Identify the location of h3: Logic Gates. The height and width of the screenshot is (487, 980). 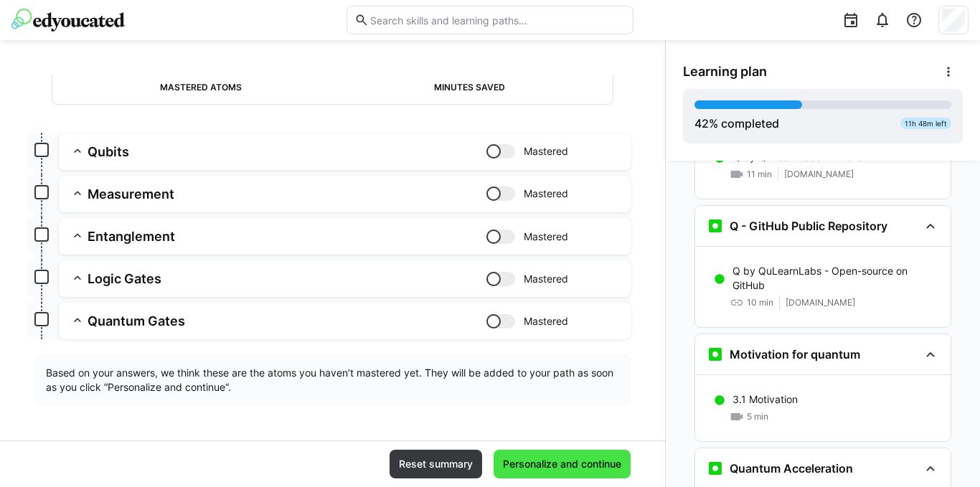
(287, 278).